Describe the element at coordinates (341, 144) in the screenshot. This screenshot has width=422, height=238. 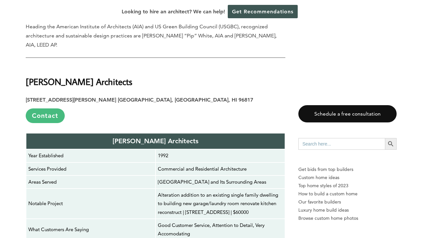
I see `input: Search here...` at that location.